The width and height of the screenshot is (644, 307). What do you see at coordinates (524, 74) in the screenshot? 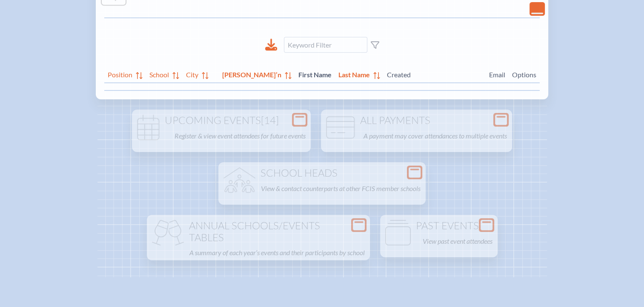
I see `span: Options` at bounding box center [524, 74].